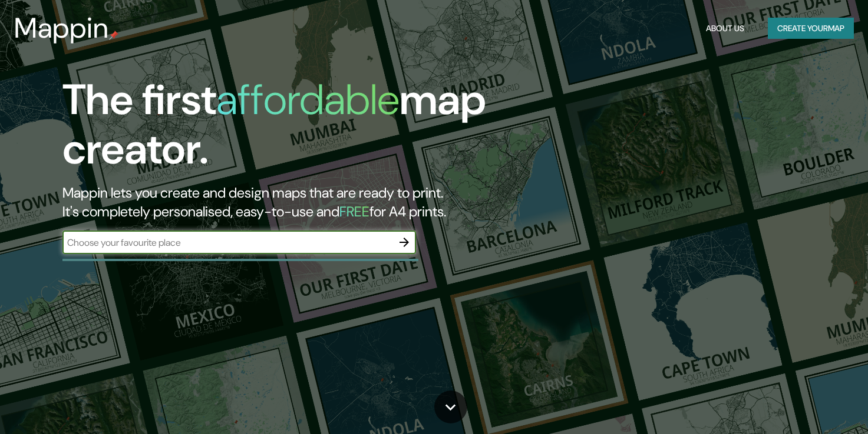  I want to click on input: Choose your favourite place, so click(227, 243).